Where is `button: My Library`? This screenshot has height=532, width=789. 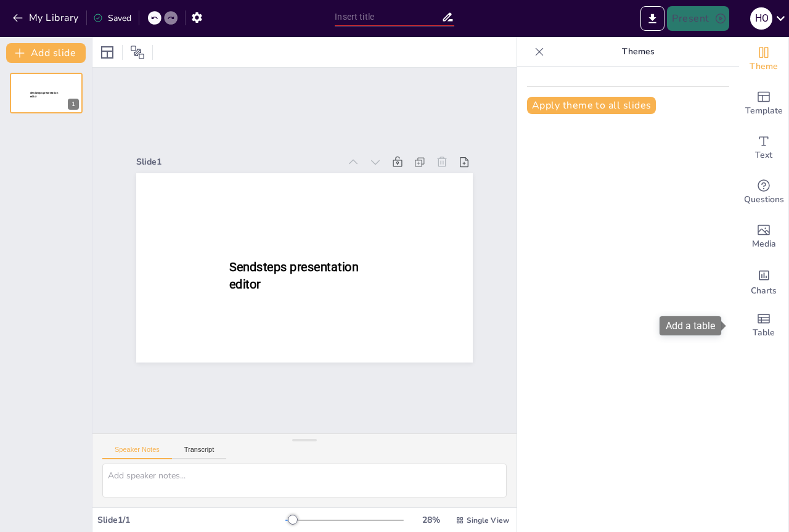 button: My Library is located at coordinates (46, 18).